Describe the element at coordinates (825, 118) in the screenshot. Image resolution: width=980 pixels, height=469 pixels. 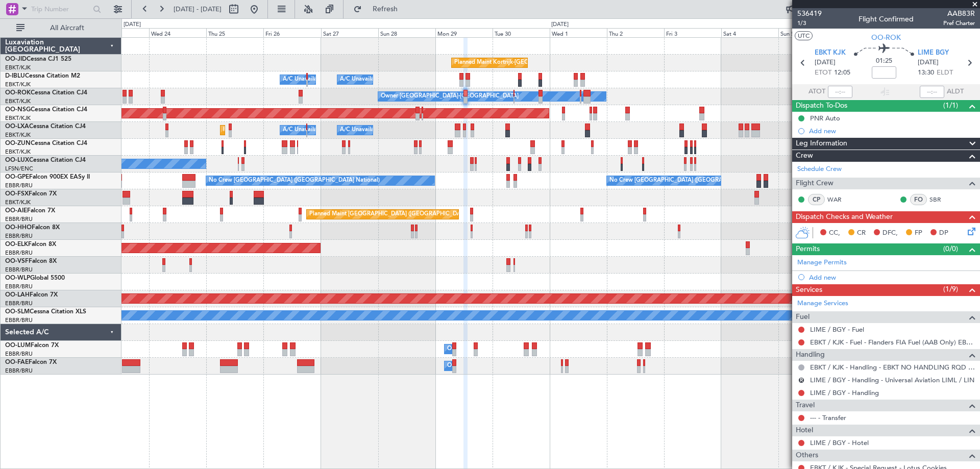
I see `div: PNR Auto` at that location.